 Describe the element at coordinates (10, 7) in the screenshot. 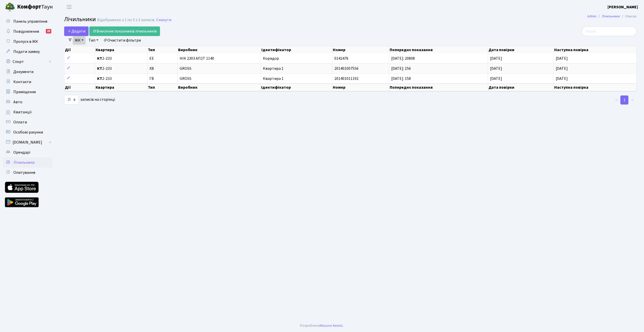

I see `img: logo.png` at that location.